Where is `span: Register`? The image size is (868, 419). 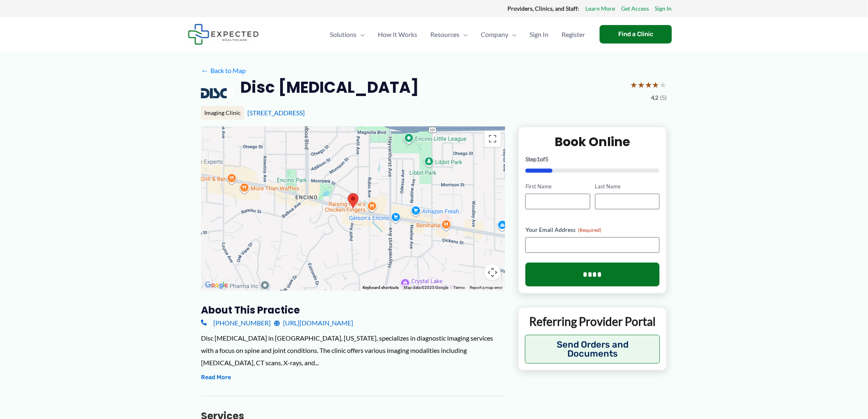 span: Register is located at coordinates (573, 34).